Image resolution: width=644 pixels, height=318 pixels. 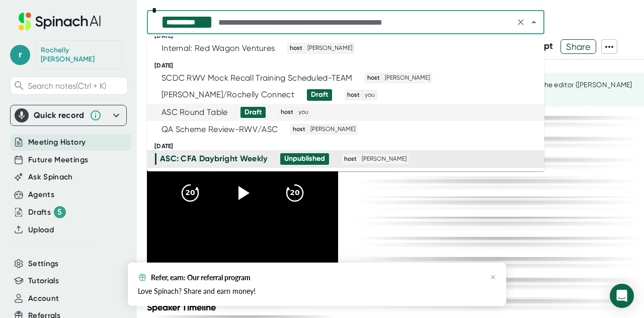 I want to click on button: Clear, so click(x=521, y=22).